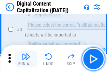 The width and height of the screenshot is (107, 73). What do you see at coordinates (26, 57) in the screenshot?
I see `img: Run All` at bounding box center [26, 57].